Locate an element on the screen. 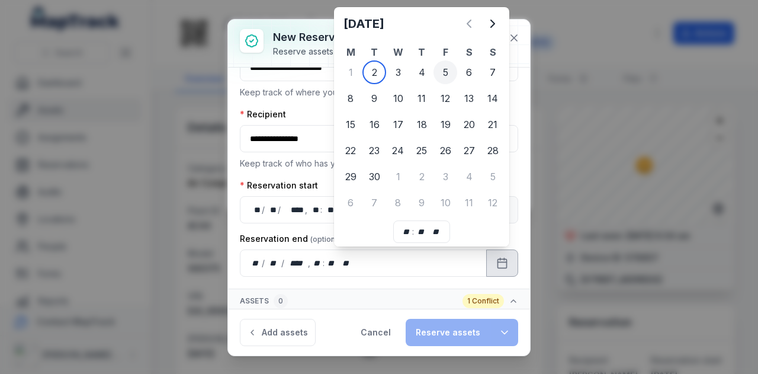 Image resolution: width=758 pixels, height=374 pixels. div: Monday 8 September 2025 is located at coordinates (350, 98).